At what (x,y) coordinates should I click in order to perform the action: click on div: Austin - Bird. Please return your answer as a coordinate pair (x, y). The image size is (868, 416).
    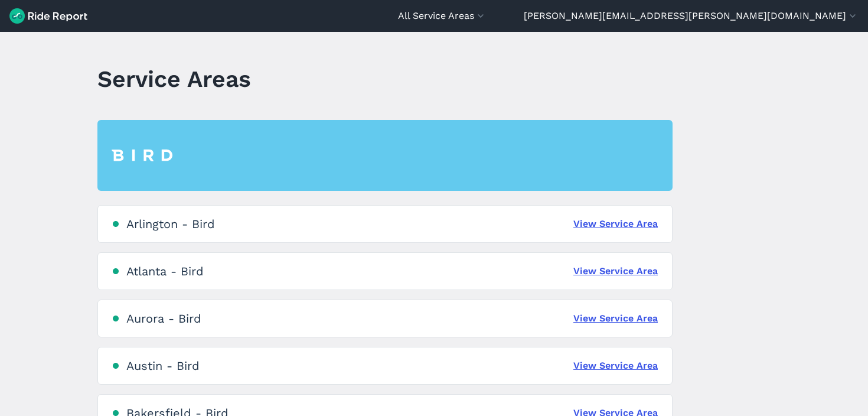
    Looking at the image, I should click on (163, 365).